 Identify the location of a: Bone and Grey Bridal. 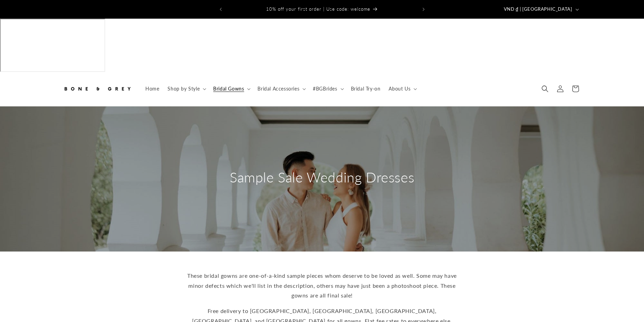
(97, 89).